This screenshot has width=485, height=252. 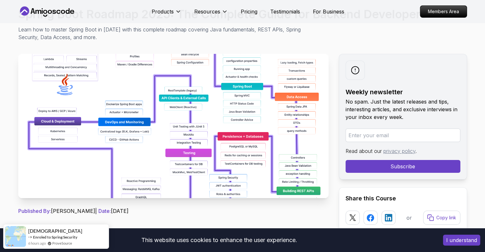 What do you see at coordinates (446, 218) in the screenshot?
I see `p: Copy link` at bounding box center [446, 218].